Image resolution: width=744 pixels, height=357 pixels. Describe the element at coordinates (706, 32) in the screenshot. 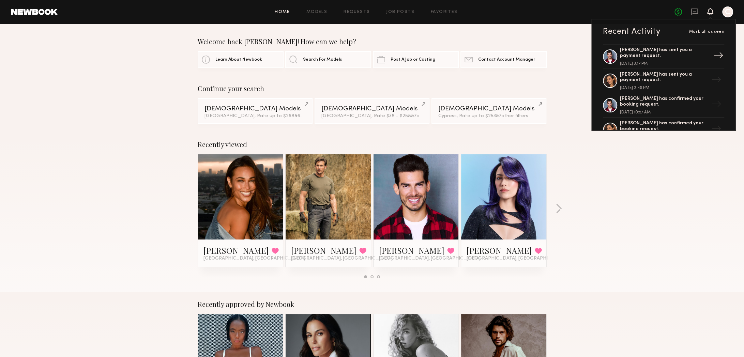

I see `span: Mark all as seen` at that location.